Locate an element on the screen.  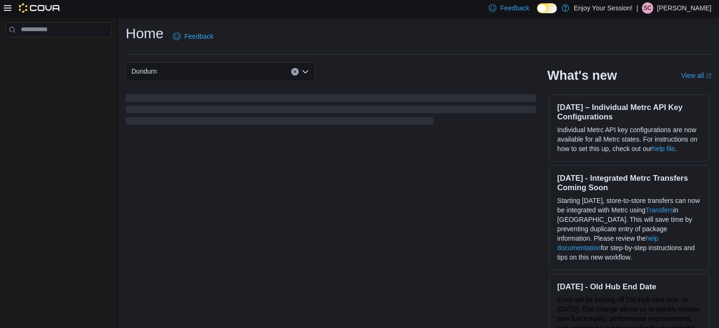
p: Enjoy Your Session! is located at coordinates (603, 8).